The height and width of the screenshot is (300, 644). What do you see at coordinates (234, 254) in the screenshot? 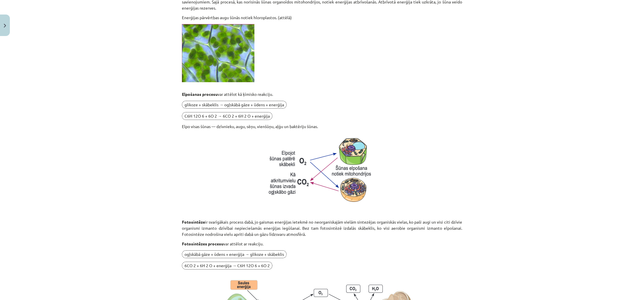
I see `span: ogļskābā gāze + ūdens + enerģija → glikoze + skābeklis` at bounding box center [234, 254].